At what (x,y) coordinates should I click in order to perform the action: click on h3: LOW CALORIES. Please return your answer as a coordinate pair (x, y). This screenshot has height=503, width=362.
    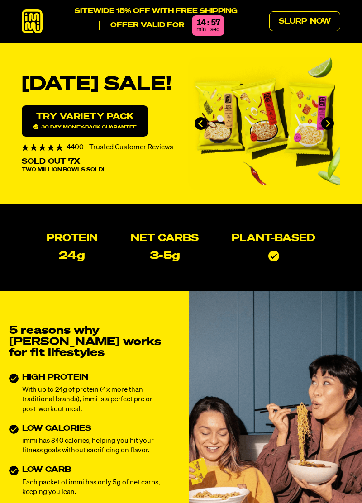
    Looking at the image, I should click on (93, 429).